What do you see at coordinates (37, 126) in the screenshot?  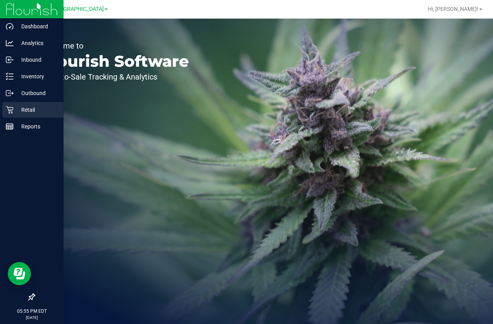 I see `p: Reports` at bounding box center [37, 126].